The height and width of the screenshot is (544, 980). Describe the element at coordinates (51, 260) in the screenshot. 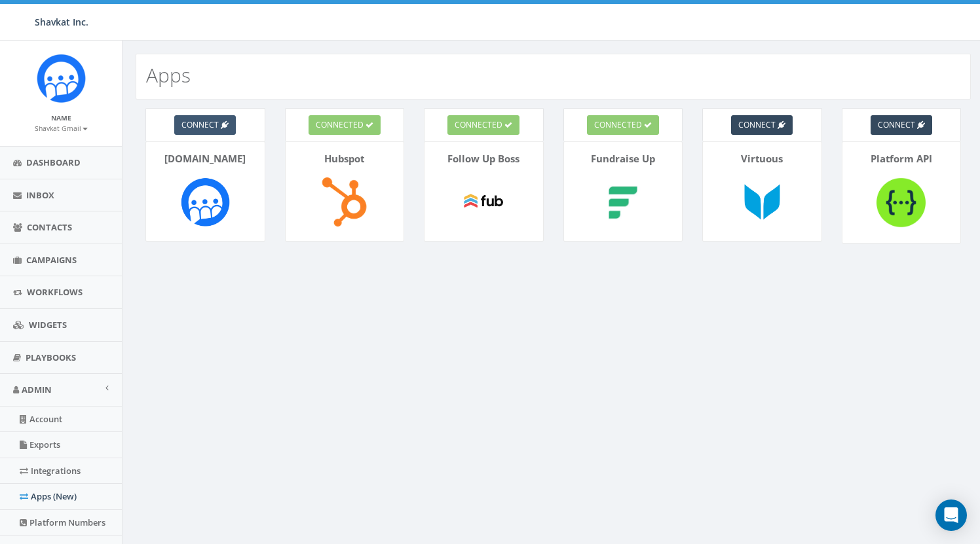

I see `span: Campaigns` at that location.